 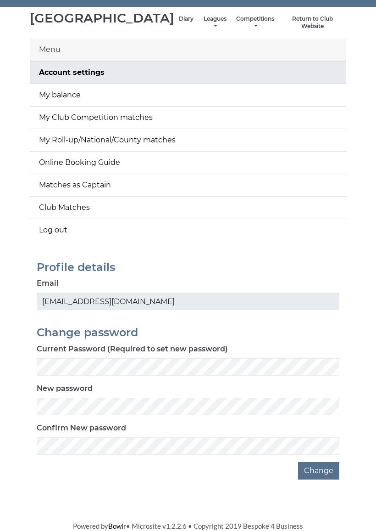 I want to click on h2: Profile details, so click(x=188, y=267).